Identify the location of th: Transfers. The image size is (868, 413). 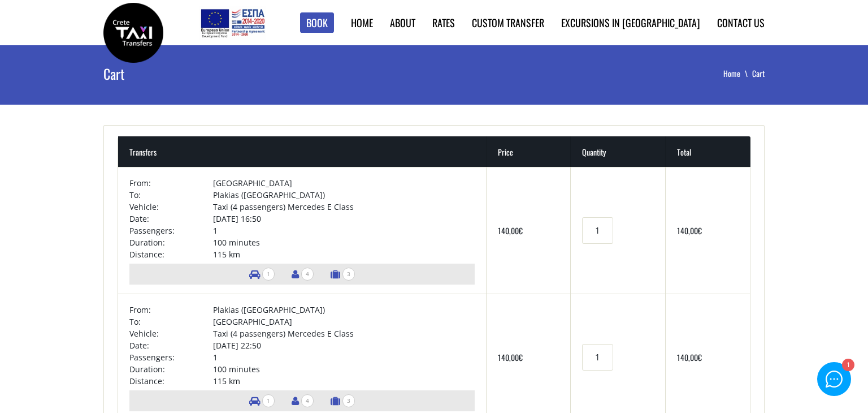
(302, 151).